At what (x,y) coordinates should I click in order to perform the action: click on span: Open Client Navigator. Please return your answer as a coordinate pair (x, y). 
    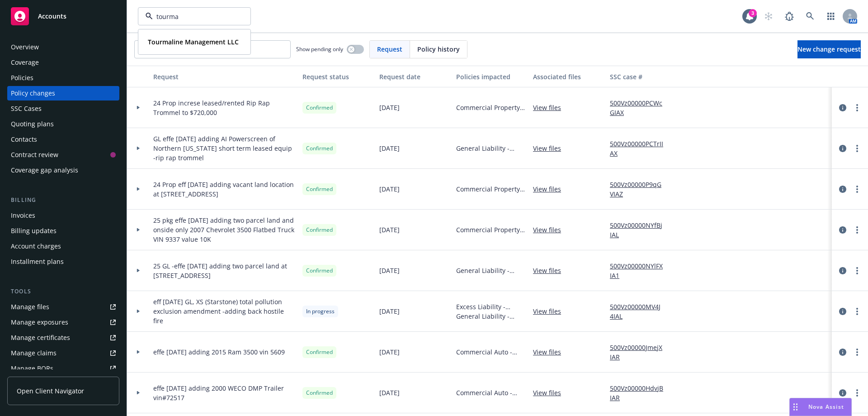
    Looking at the image, I should click on (50, 391).